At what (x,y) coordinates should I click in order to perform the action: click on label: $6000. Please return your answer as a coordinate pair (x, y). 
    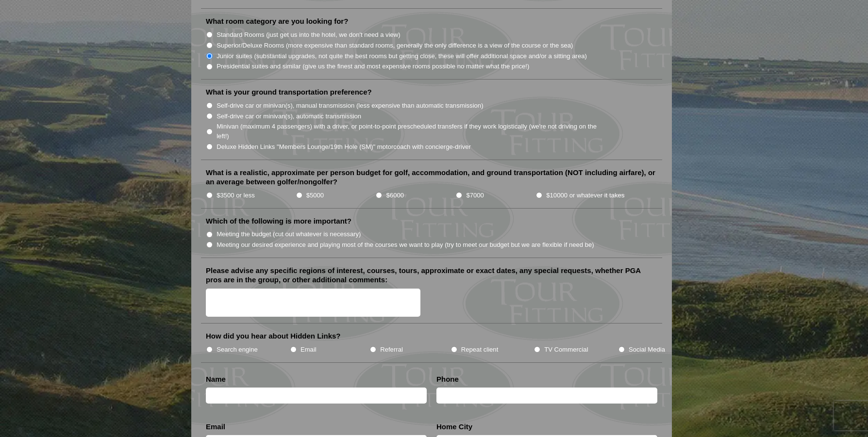
    Looking at the image, I should click on (396, 196).